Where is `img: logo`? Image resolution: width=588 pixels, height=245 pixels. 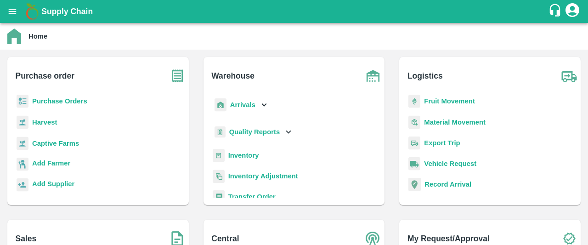 img: logo is located at coordinates (32, 11).